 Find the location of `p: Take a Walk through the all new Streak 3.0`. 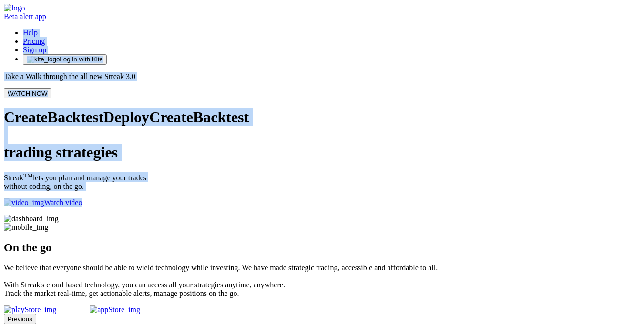

p: Take a Walk through the all new Streak 3.0 is located at coordinates (322, 77).